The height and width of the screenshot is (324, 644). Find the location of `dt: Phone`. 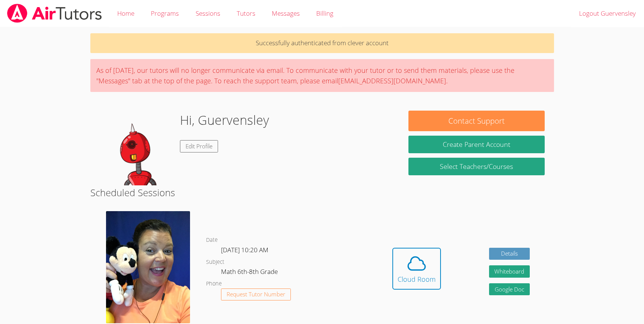

dt: Phone is located at coordinates (214, 284).